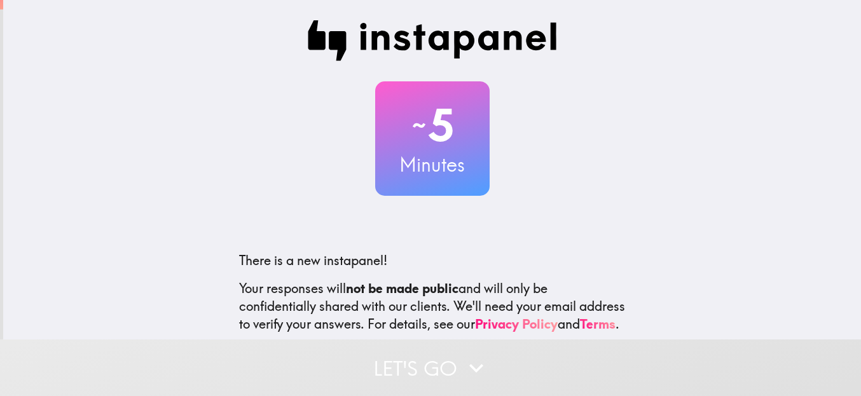  Describe the element at coordinates (598, 324) in the screenshot. I see `a: Terms` at that location.